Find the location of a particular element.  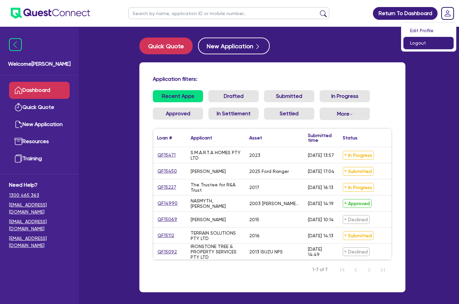

div: Asset is located at coordinates (256, 138).